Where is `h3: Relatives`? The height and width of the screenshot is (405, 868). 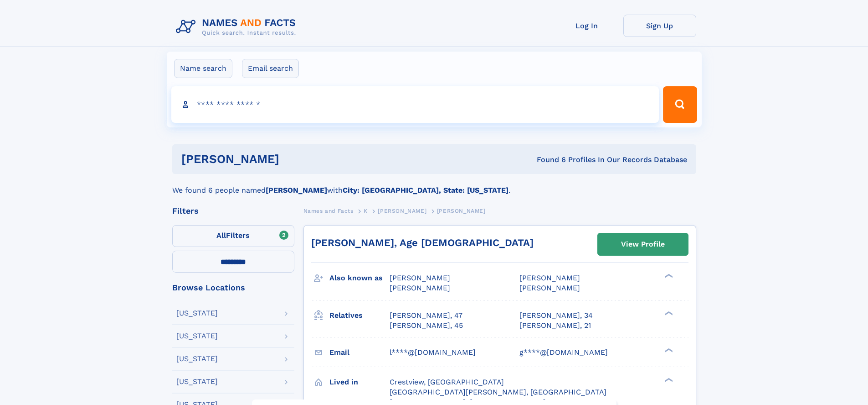 h3: Relatives is located at coordinates (359, 315).